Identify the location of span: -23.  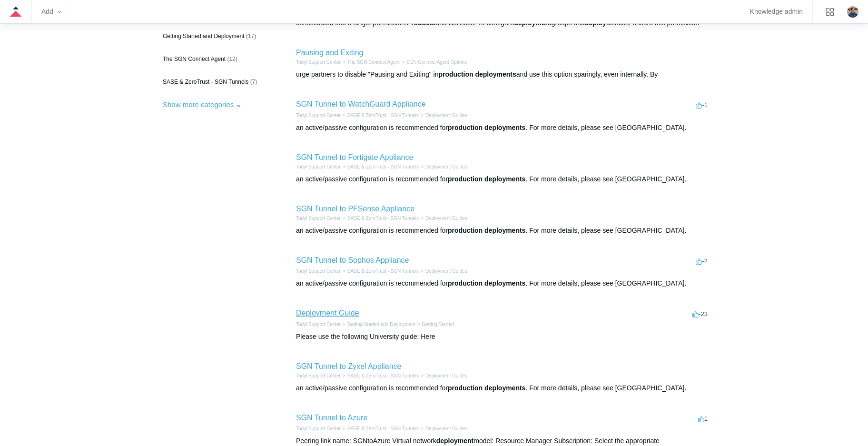
(701, 313).